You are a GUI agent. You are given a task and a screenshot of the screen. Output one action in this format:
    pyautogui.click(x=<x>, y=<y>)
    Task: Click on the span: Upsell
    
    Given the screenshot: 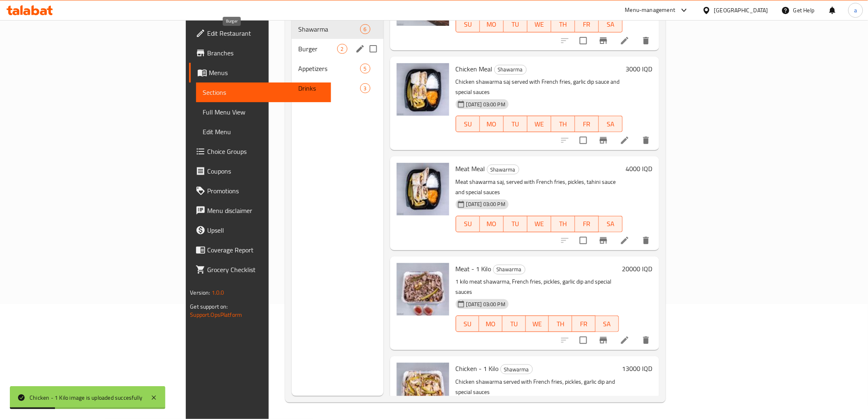 What is the action you would take?
    pyautogui.click(x=265, y=230)
    